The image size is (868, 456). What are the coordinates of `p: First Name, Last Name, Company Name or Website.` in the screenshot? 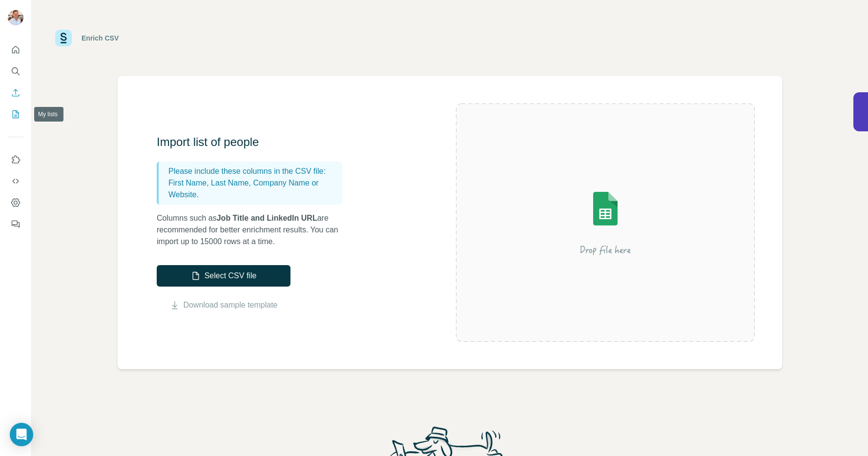 It's located at (253, 189).